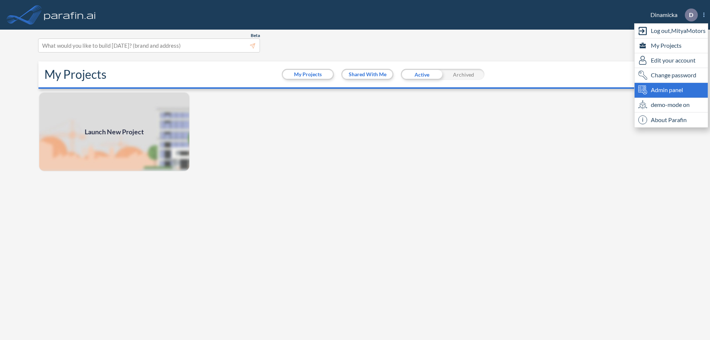 Image resolution: width=710 pixels, height=340 pixels. I want to click on div: Edit user, so click(672, 61).